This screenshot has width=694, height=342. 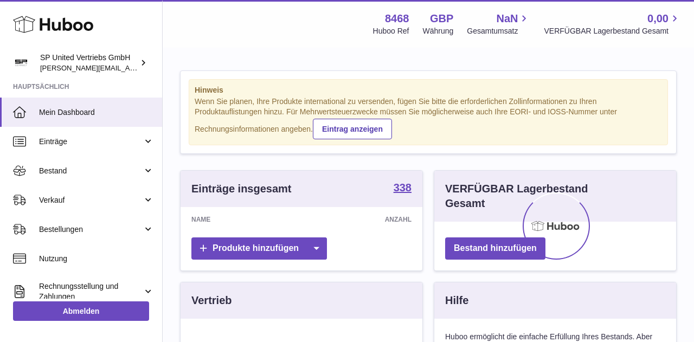 What do you see at coordinates (97, 112) in the screenshot?
I see `span: Mein Dashboard` at bounding box center [97, 112].